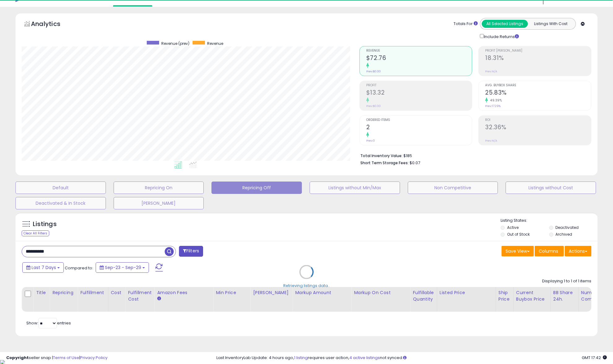 This screenshot has width=613, height=364. Describe the element at coordinates (495, 100) in the screenshot. I see `small: 49.39%` at that location.